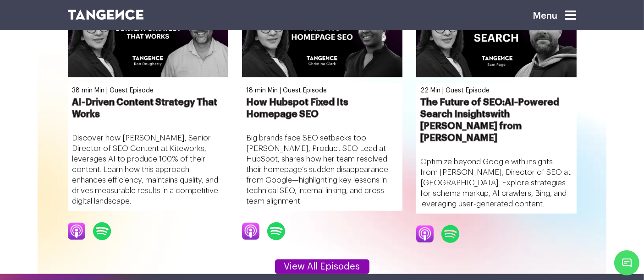 The image size is (644, 280). What do you see at coordinates (490, 109) in the screenshot?
I see `span: AI-Powered Search Insights` at bounding box center [490, 109].